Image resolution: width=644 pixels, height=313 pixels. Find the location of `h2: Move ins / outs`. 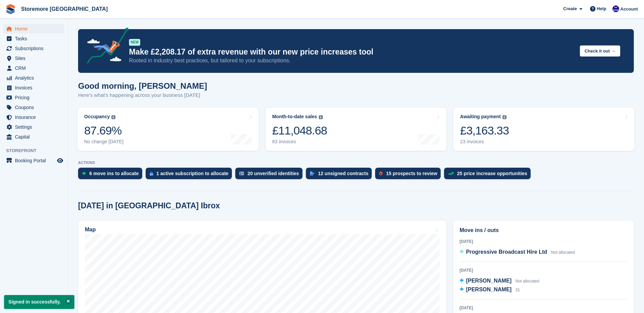

h2: Move ins / outs is located at coordinates (543, 230).